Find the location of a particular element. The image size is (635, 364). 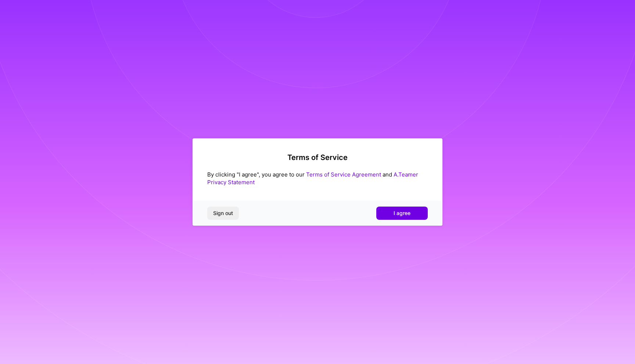

div: By clicking "I agree", you agree to our and is located at coordinates (318, 178).